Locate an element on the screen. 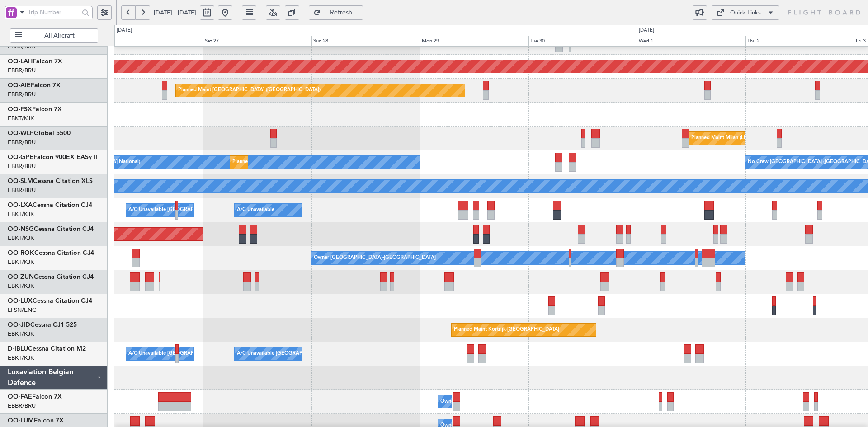 The image size is (868, 427). a: LFSN/ENC is located at coordinates (22, 310).